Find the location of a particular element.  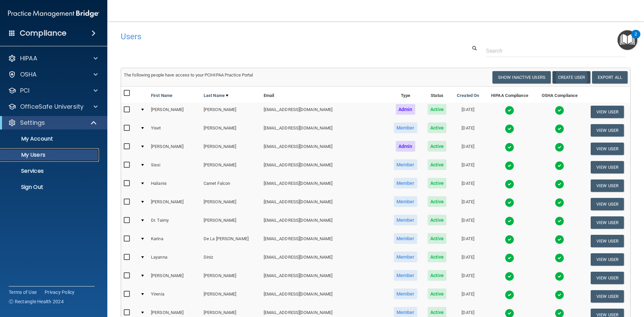

div: 2 is located at coordinates (636, 38).